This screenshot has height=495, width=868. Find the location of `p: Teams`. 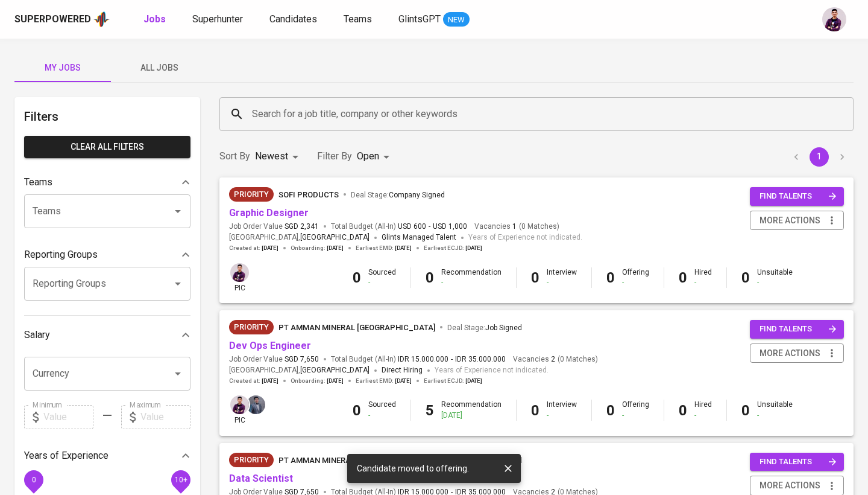

p: Teams is located at coordinates (38, 182).